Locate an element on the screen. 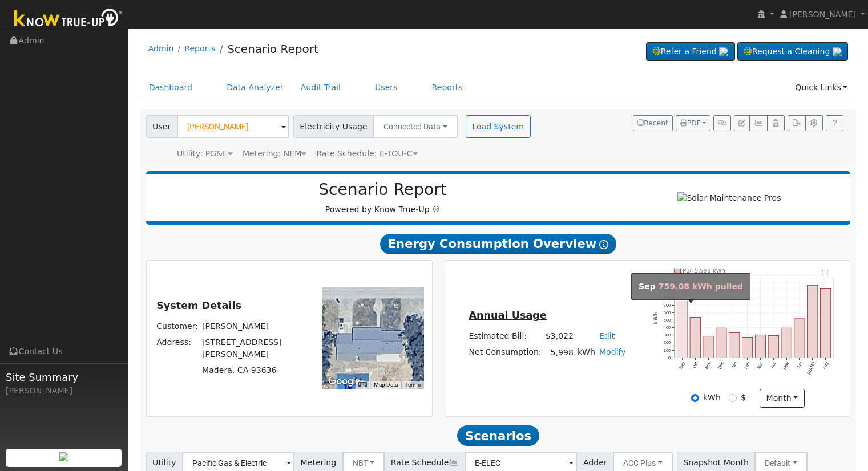  a: Users is located at coordinates (387, 87).